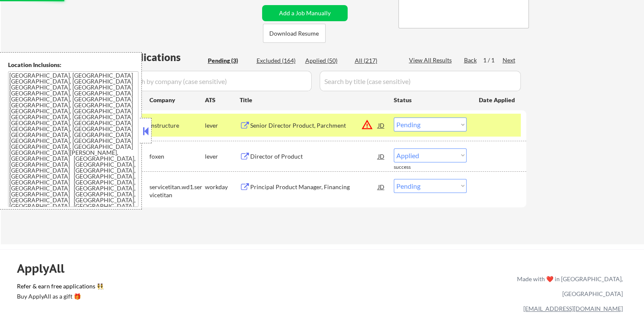 The width and height of the screenshot is (644, 313). What do you see at coordinates (327, 61) in the screenshot?
I see `div: Applied (50)` at bounding box center [327, 61].